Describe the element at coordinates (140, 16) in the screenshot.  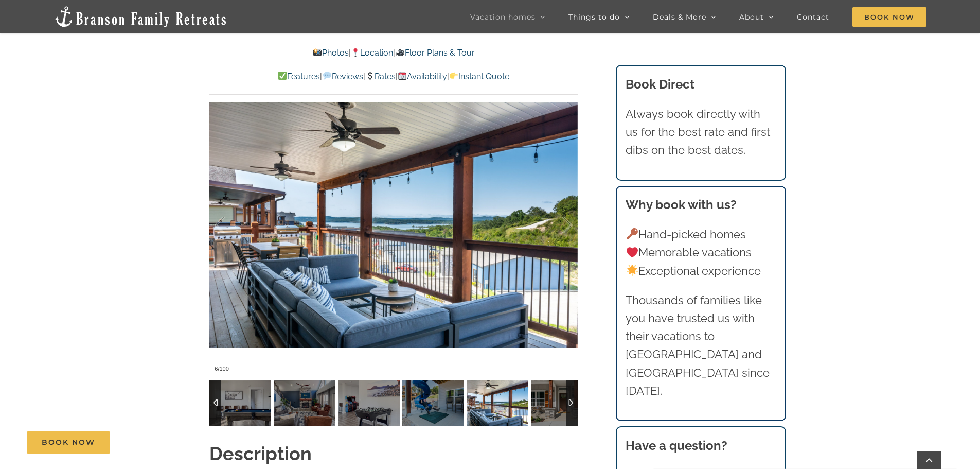
I see `img: Branson Family Retreats Logo` at that location.